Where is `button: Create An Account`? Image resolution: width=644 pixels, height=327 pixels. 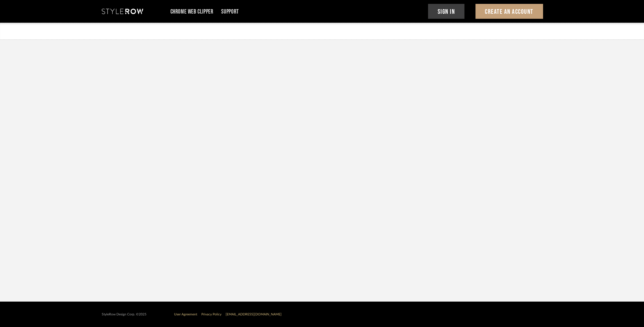
button: Create An Account is located at coordinates (509, 11).